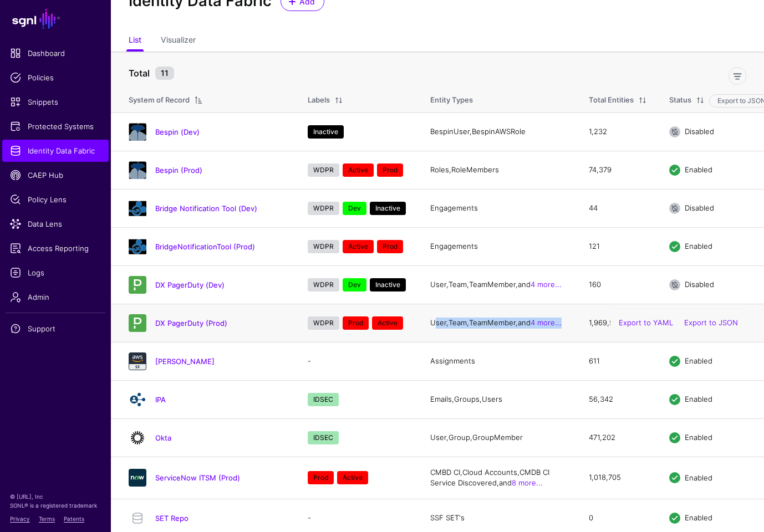 This screenshot has width=764, height=532. What do you see at coordinates (680, 100) in the screenshot?
I see `div: Status` at bounding box center [680, 100].